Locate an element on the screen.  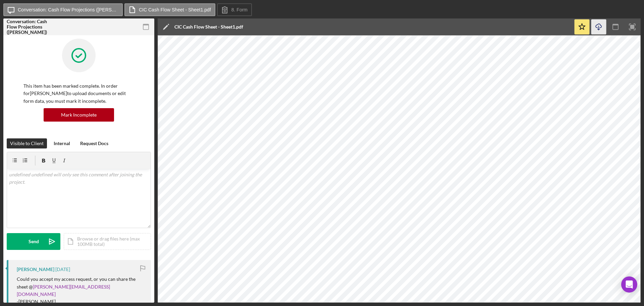
label: 8. Form is located at coordinates (239, 10).